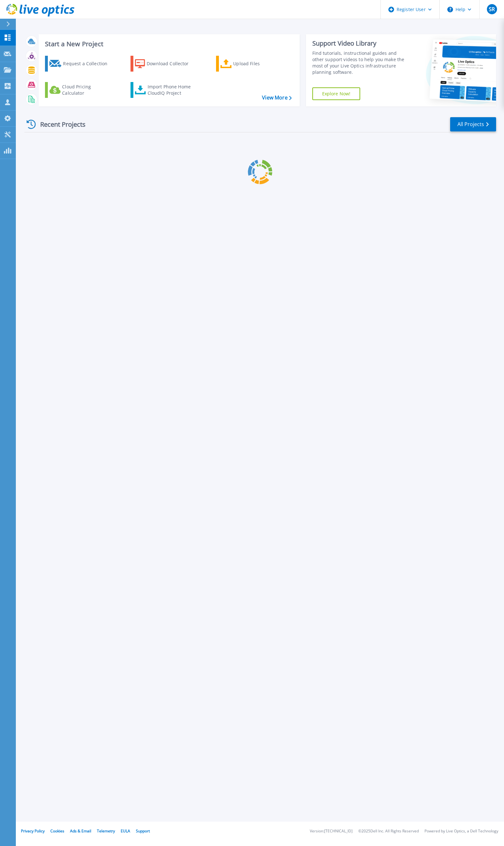 The height and width of the screenshot is (846, 504). I want to click on div: Request a Collection, so click(88, 64).